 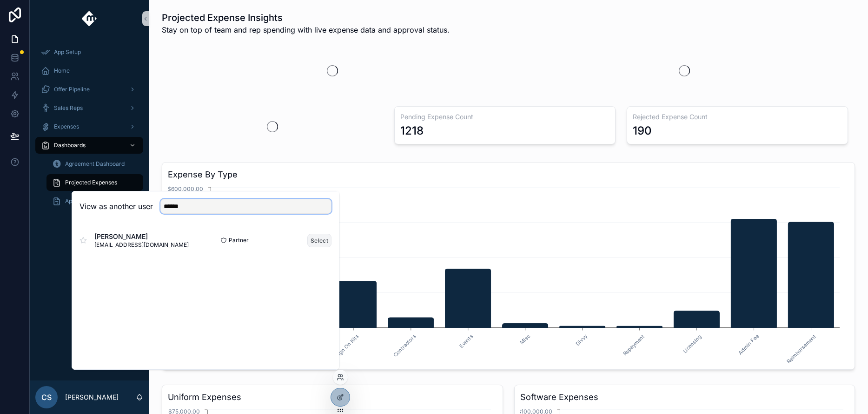 What do you see at coordinates (67, 52) in the screenshot?
I see `span: App Setup` at bounding box center [67, 52].